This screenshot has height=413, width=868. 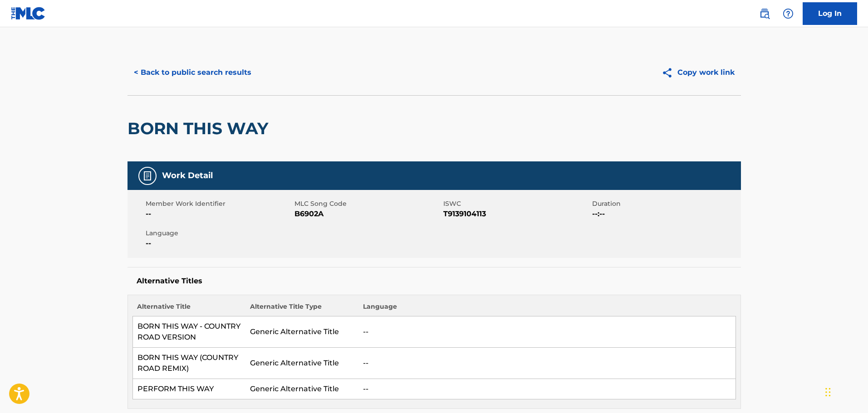 What do you see at coordinates (830, 14) in the screenshot?
I see `a: Log In` at bounding box center [830, 14].